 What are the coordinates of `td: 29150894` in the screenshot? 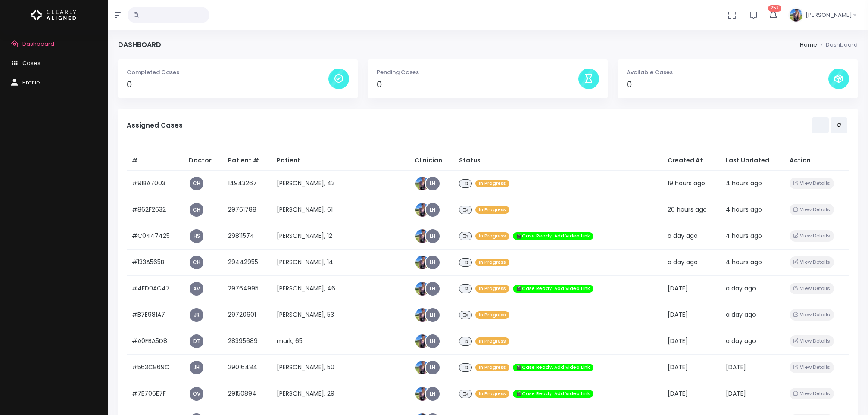 It's located at (247, 393).